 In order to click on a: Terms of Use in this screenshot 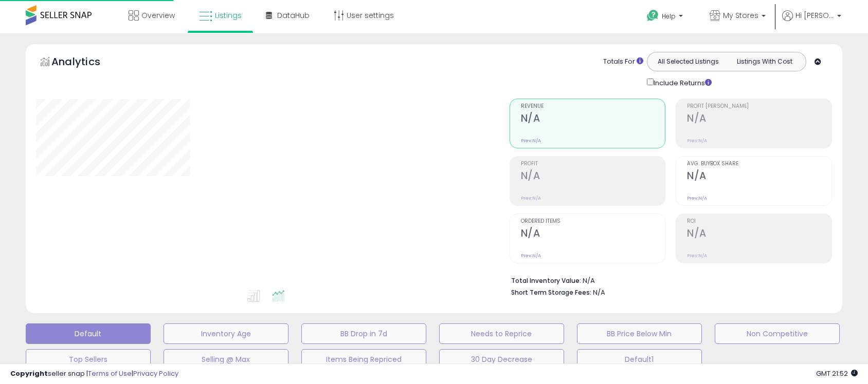, I will do `click(109, 374)`.